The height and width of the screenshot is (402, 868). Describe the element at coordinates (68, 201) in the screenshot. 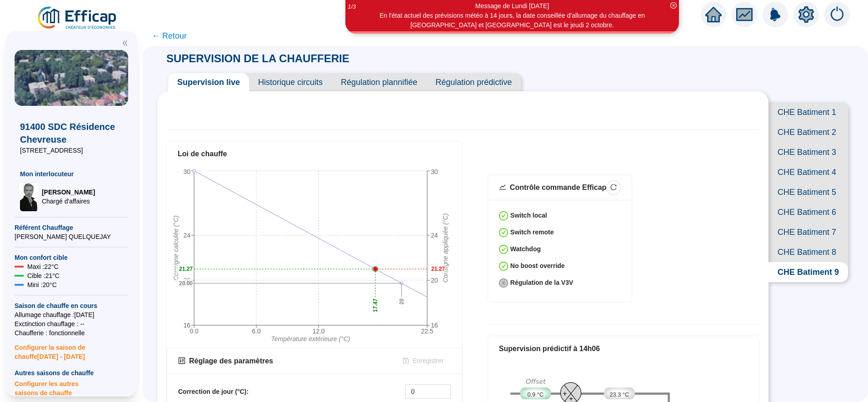

I see `span: Chargé d'affaires` at that location.